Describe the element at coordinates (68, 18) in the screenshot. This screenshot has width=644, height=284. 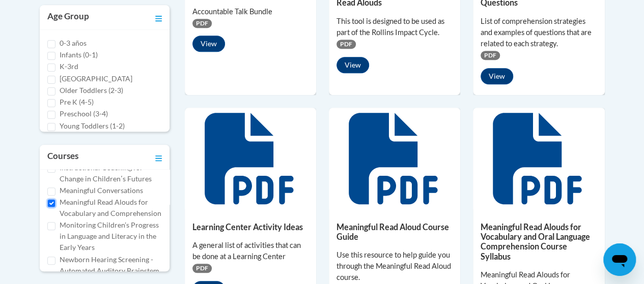
I see `h3: Age Group` at that location.